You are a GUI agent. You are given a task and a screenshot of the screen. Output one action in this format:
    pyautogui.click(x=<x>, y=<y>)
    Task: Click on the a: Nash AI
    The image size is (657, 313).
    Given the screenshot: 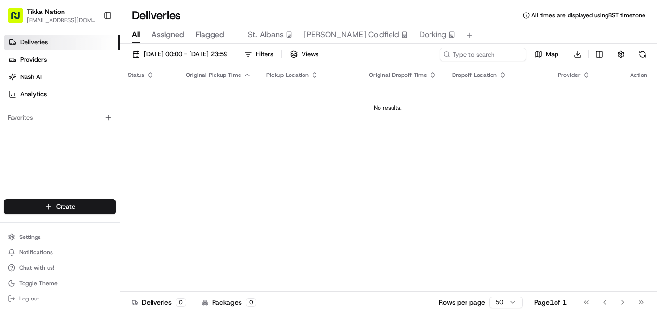 What is the action you would take?
    pyautogui.click(x=62, y=77)
    